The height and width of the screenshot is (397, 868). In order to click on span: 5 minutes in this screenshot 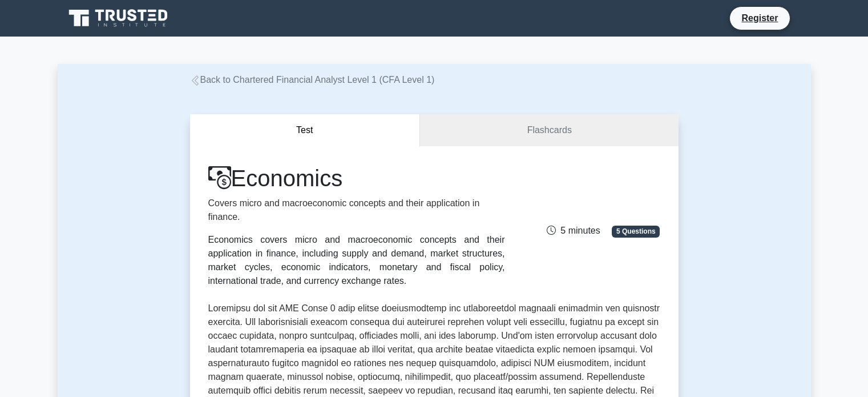, I will do `click(573, 231)`.